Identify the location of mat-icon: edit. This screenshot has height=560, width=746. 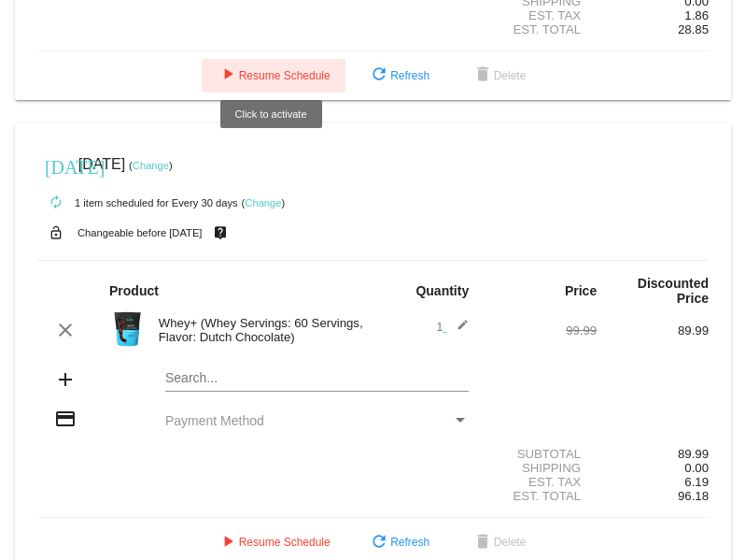
(458, 330).